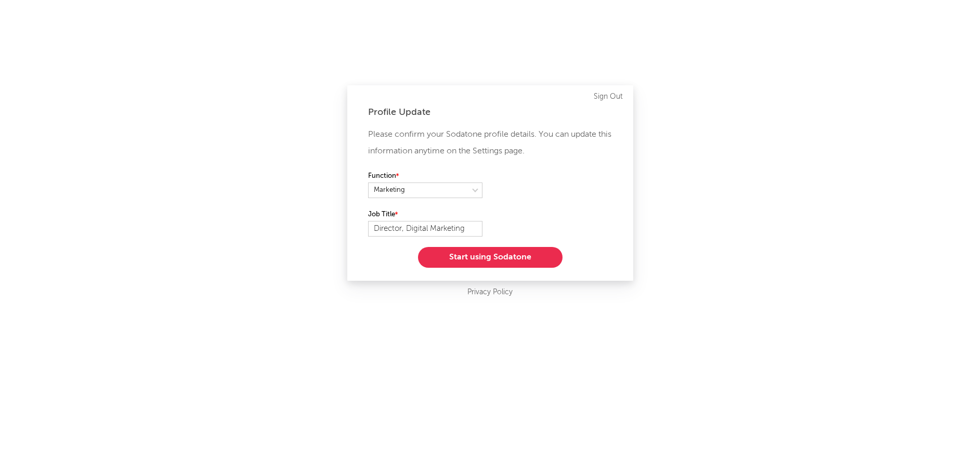 This screenshot has width=980, height=470. I want to click on label: Job Title, so click(426, 215).